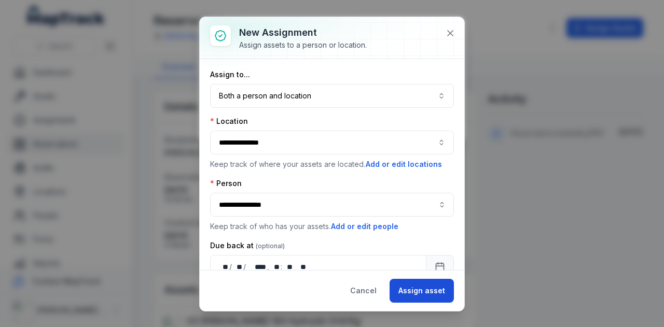 The height and width of the screenshot is (327, 664). What do you see at coordinates (301, 267) in the screenshot?
I see `div: am/pm,` at bounding box center [301, 267].